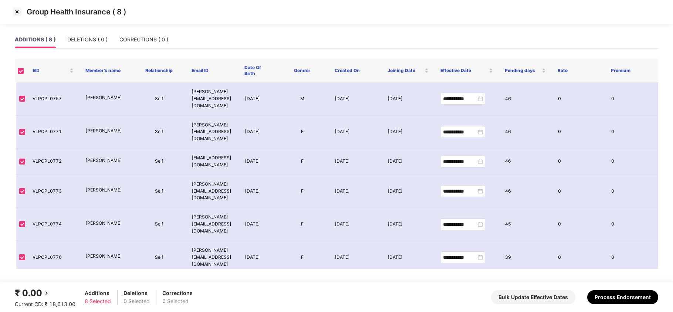 The image size is (673, 312). I want to click on th: Created On, so click(355, 71).